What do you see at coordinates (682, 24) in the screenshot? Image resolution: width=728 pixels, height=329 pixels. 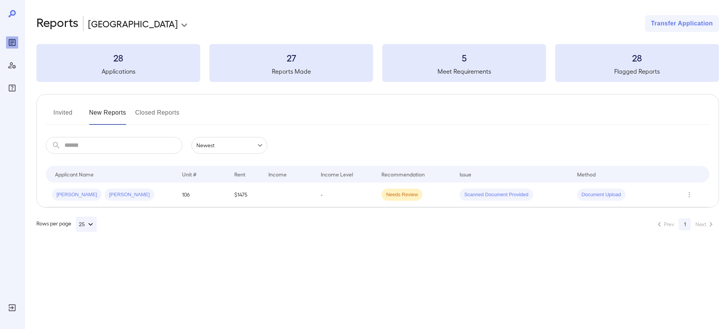 I see `button: Transfer Application` at bounding box center [682, 24].